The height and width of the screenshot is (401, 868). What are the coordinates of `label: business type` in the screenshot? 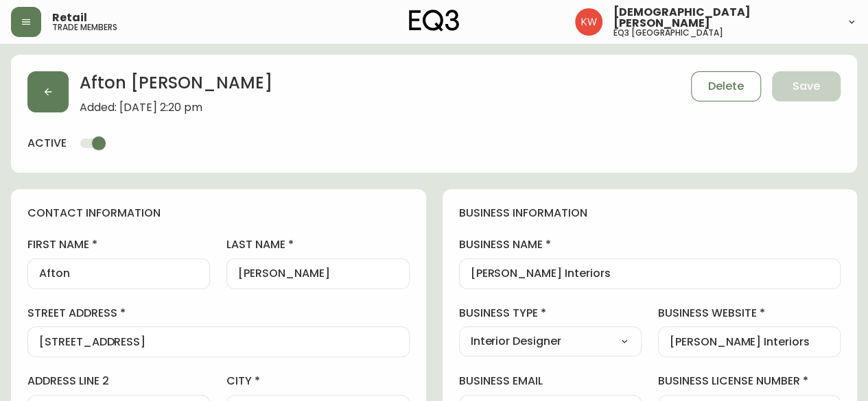 It's located at (551, 313).